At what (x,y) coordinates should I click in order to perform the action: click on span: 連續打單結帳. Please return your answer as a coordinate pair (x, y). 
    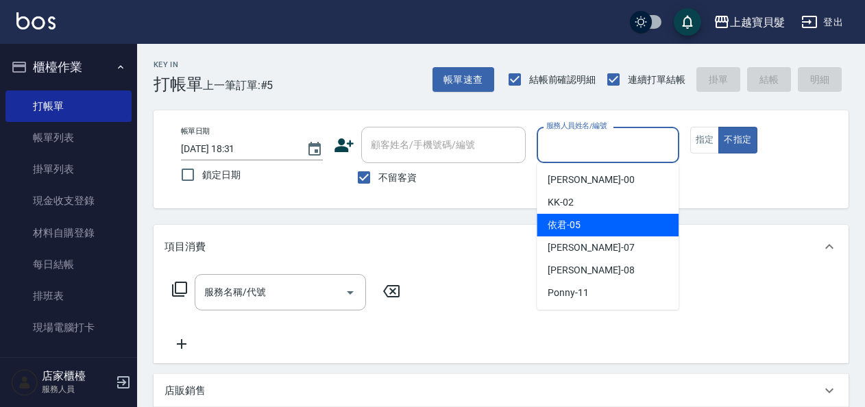
    Looking at the image, I should click on (656, 79).